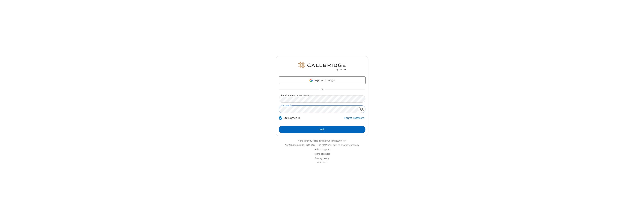 This screenshot has width=644, height=223. What do you see at coordinates (322, 80) in the screenshot?
I see `a: Login with Google` at bounding box center [322, 80].